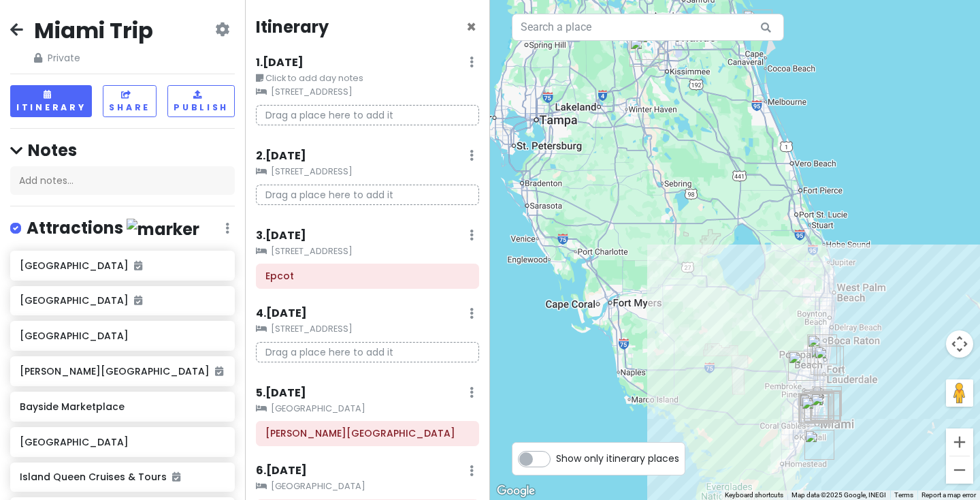 The height and width of the screenshot is (500, 980). Describe the element at coordinates (123, 150) in the screenshot. I see `h4: Notes` at that location.